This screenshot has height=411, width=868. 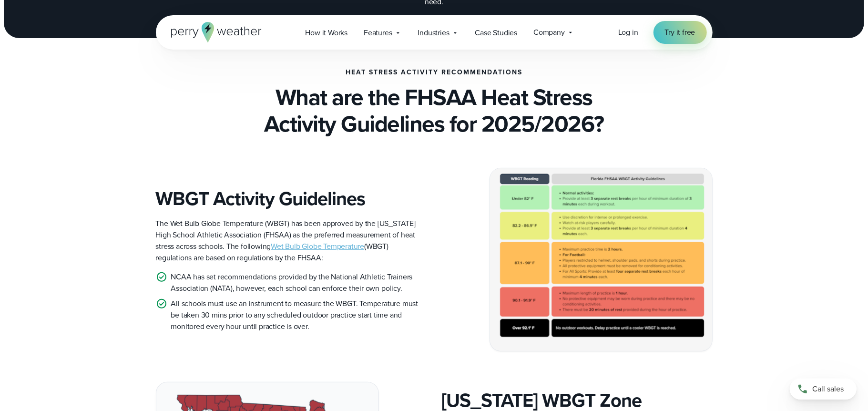 What do you see at coordinates (549, 33) in the screenshot?
I see `span: Company` at bounding box center [549, 33].